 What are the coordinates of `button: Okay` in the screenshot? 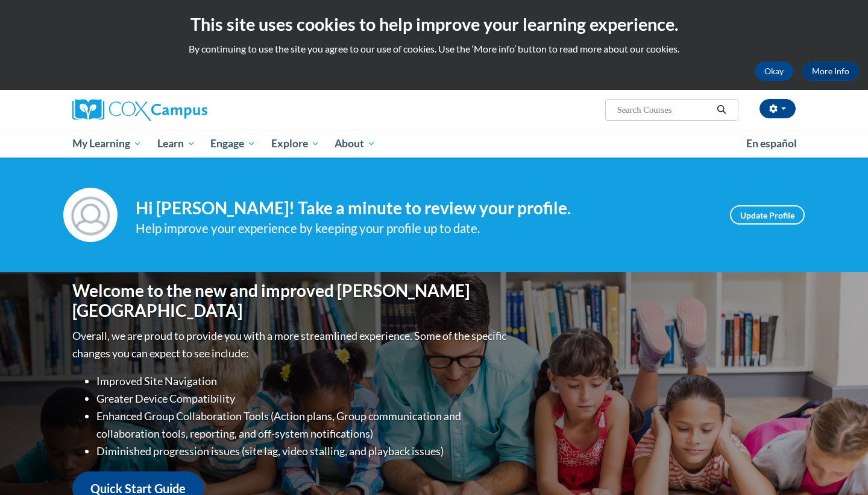 It's located at (774, 71).